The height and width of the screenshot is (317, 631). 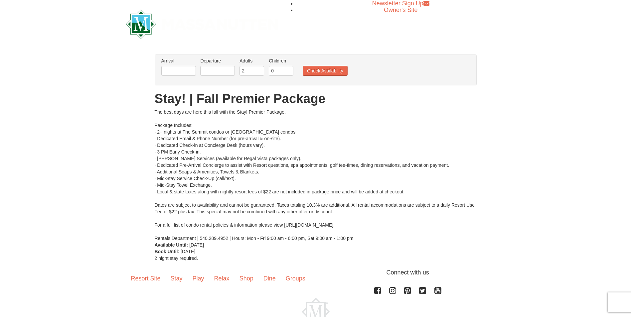 What do you see at coordinates (179, 61) in the screenshot?
I see `label: Arrival` at bounding box center [179, 61].